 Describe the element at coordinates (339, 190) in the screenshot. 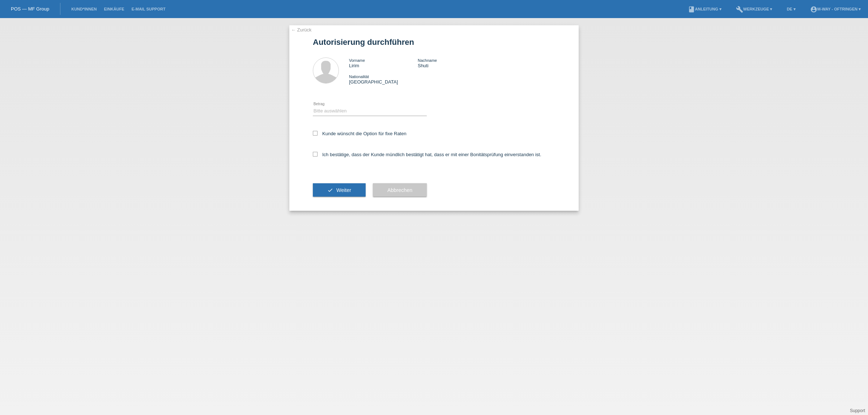

I see `button: check Weiter` at that location.